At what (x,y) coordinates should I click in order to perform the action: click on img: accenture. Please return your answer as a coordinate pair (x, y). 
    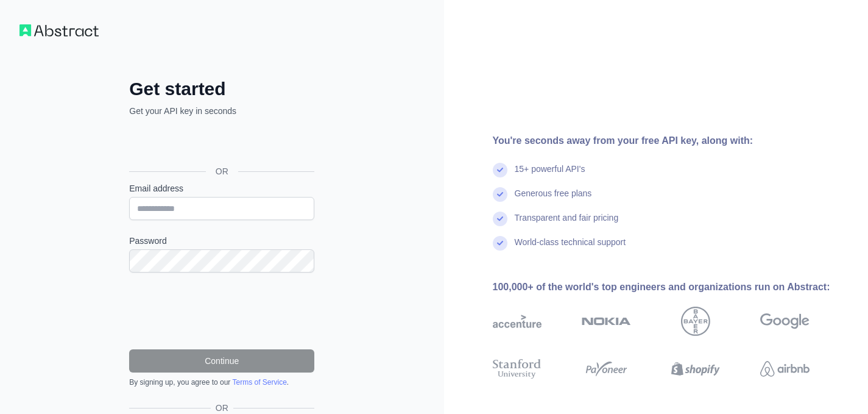
    Looking at the image, I should click on (517, 321).